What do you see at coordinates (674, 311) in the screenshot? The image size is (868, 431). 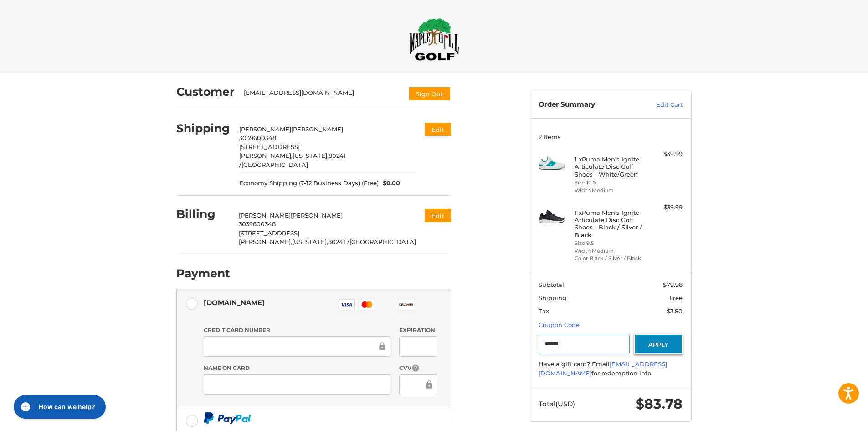 I see `span: $3.80` at bounding box center [674, 311].